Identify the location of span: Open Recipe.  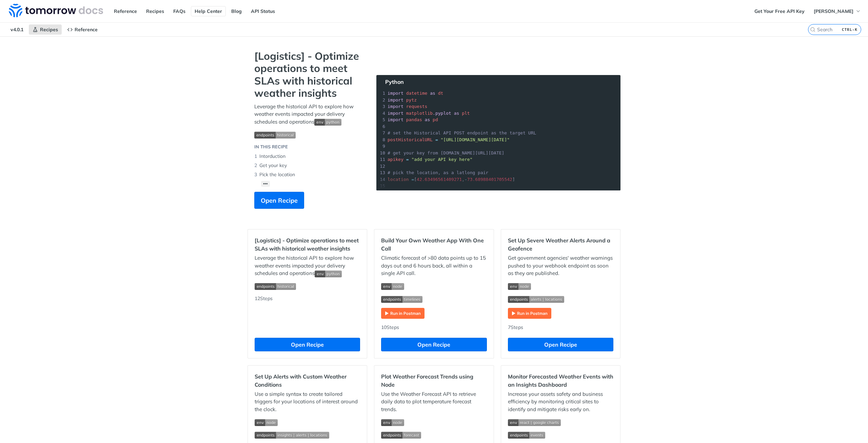
(279, 201).